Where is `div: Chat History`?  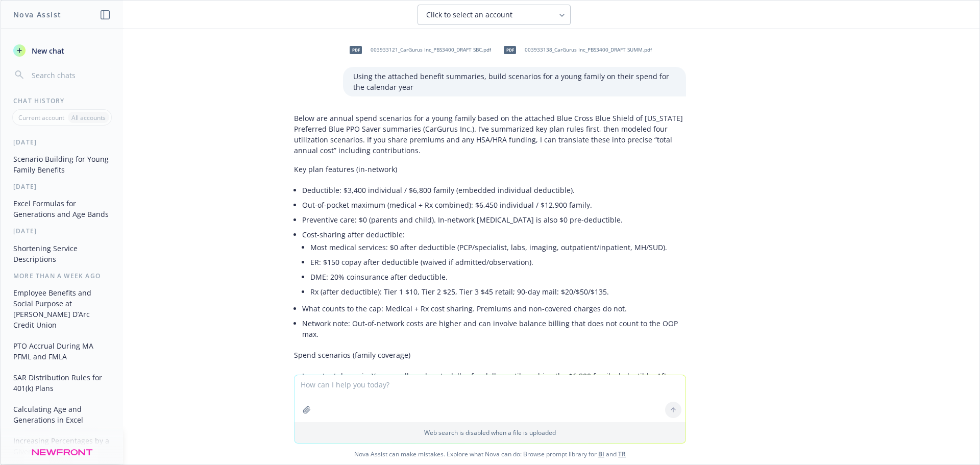
div: Chat History is located at coordinates (62, 100).